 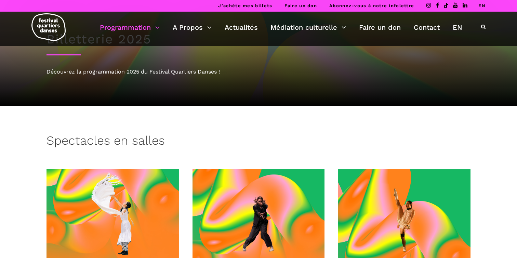 I want to click on div: Découvrez la programmation 2025 du Festival Quartiers Danses !, so click(x=258, y=72).